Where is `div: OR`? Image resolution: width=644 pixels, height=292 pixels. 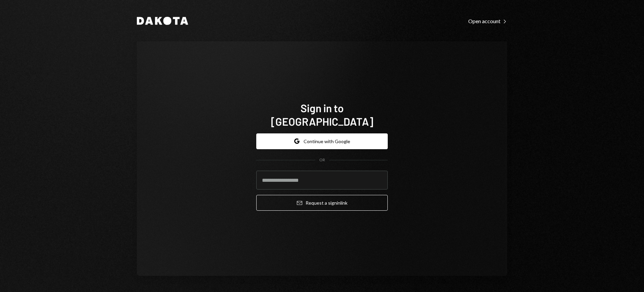
div: OR is located at coordinates (322, 160).